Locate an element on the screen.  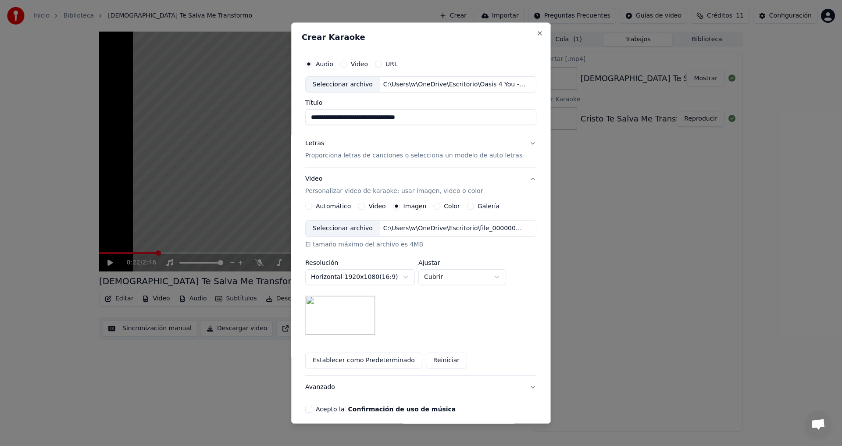
div: VideoPersonalizar video de karaoke: usar imagen, video o color is located at coordinates (421, 289).